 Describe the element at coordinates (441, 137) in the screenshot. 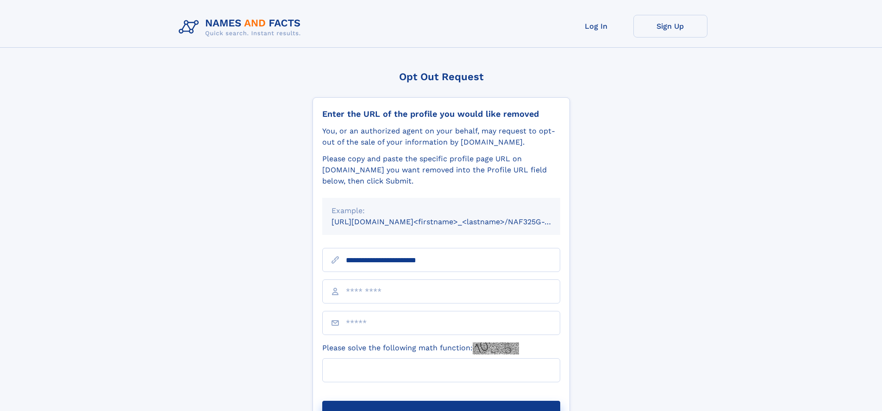

I see `div: You, or an authorized agent on your behalf, may request to opt-out of the sale of your informatio...` at that location.